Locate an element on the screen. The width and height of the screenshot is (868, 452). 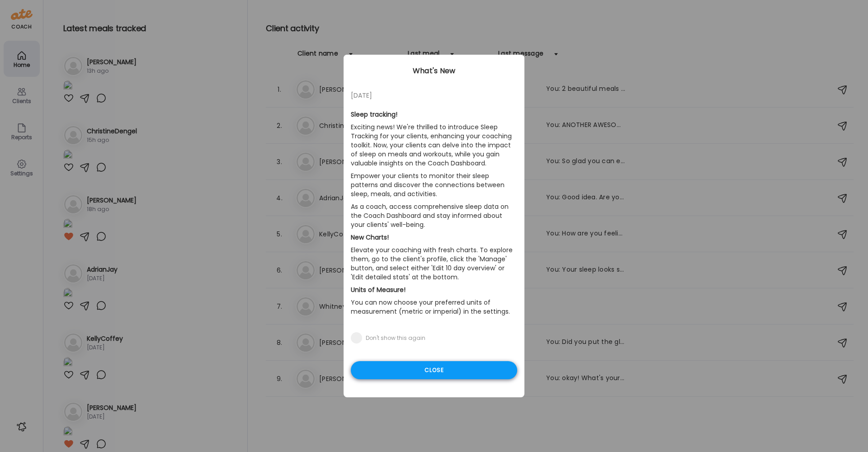
div: Don't show this again is located at coordinates (395, 339).